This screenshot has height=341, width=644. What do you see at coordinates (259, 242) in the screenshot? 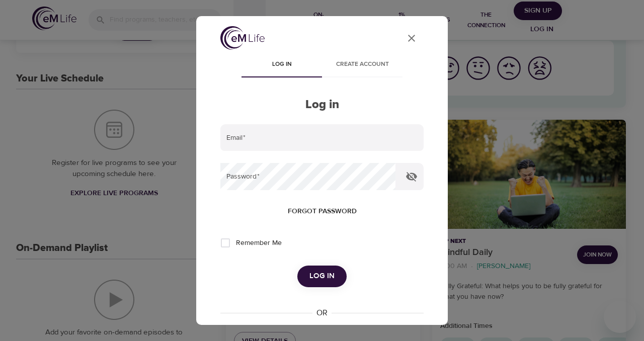
I see `span: Remember Me` at bounding box center [259, 242].